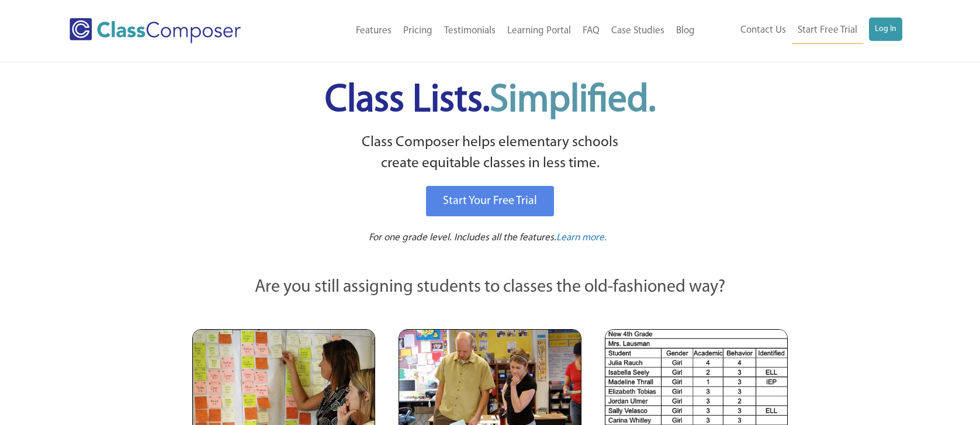 This screenshot has height=425, width=980. I want to click on a: Start Free Trial, so click(828, 30).